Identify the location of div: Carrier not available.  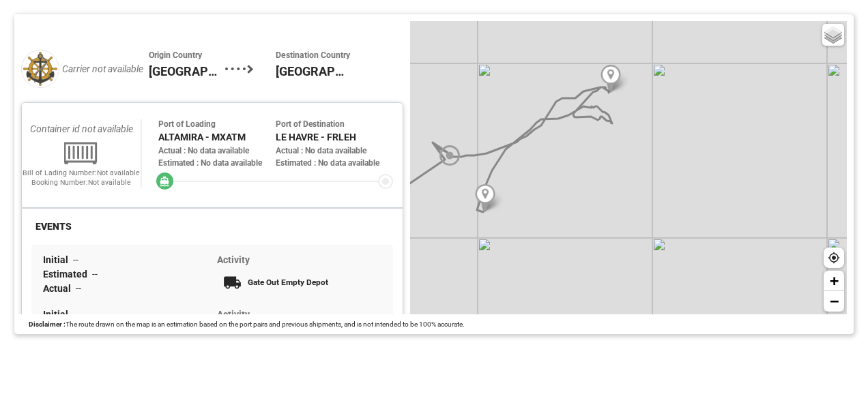
(105, 69).